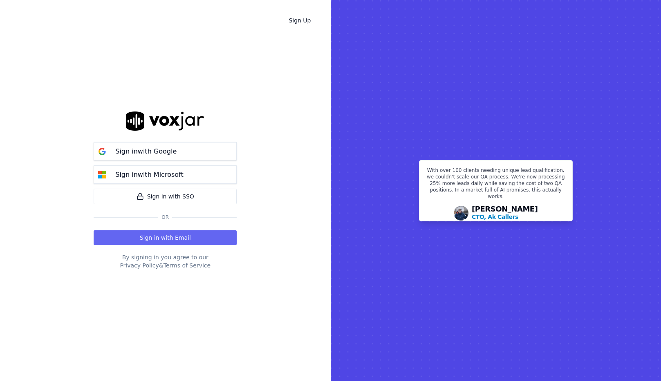 The image size is (661, 381). What do you see at coordinates (461, 213) in the screenshot?
I see `img: Avatar` at bounding box center [461, 213].